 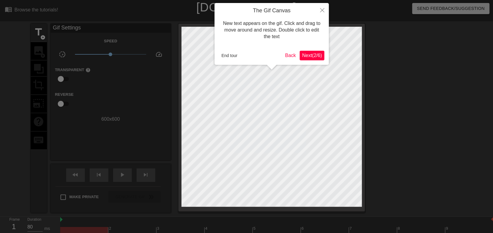 I want to click on button: End tour, so click(x=229, y=56).